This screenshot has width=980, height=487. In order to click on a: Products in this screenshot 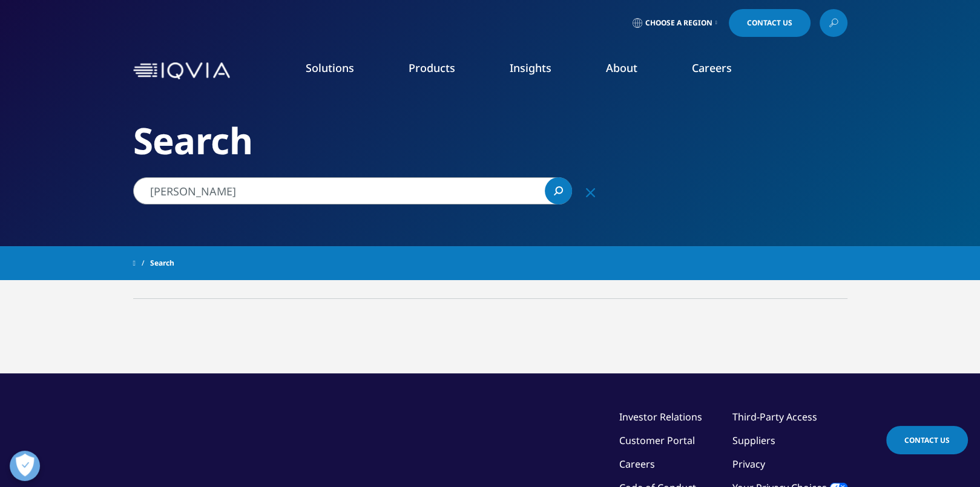, I will do `click(431, 68)`.